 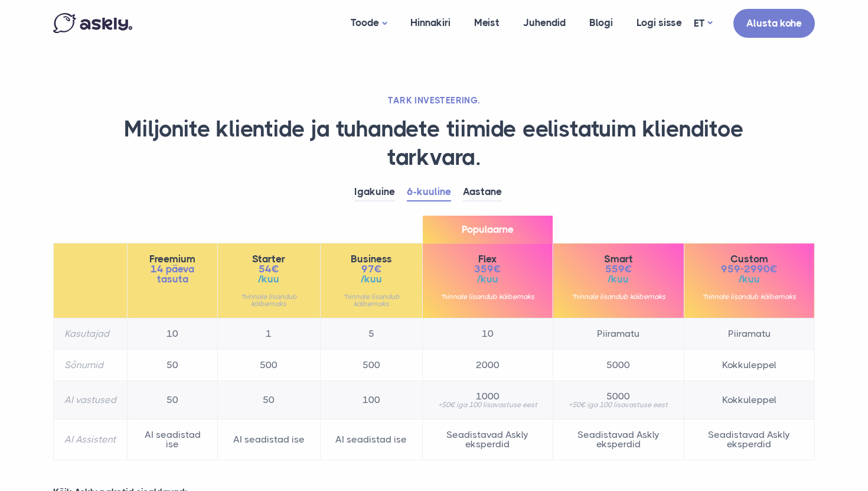 I want to click on span: Smart, so click(x=618, y=259).